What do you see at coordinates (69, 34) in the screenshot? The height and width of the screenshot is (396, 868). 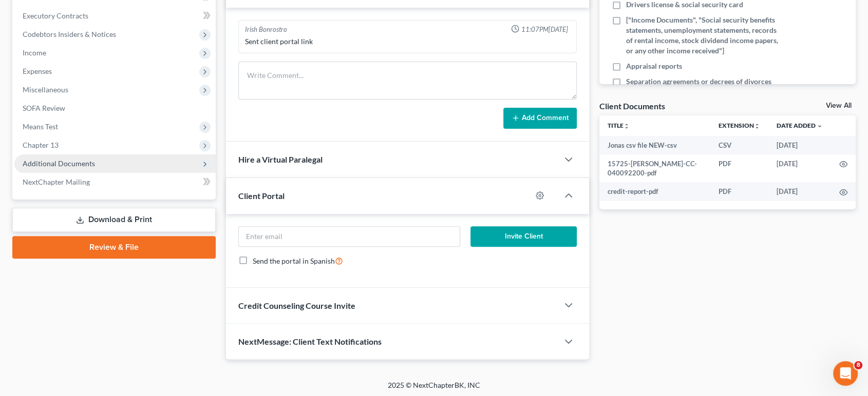 I see `span: Codebtors Insiders & Notices` at bounding box center [69, 34].